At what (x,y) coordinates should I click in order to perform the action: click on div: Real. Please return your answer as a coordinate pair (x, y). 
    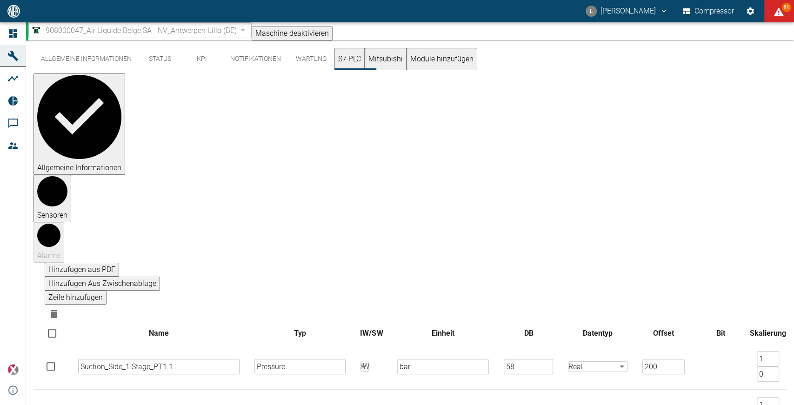
    Looking at the image, I should click on (575, 366).